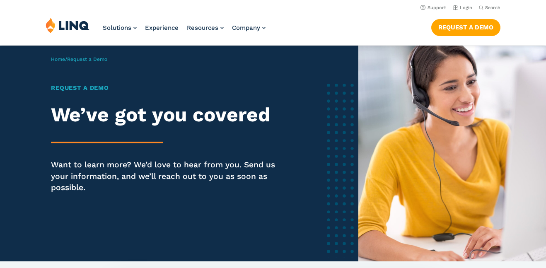 This screenshot has height=268, width=546. I want to click on a: Request a Demo, so click(465, 27).